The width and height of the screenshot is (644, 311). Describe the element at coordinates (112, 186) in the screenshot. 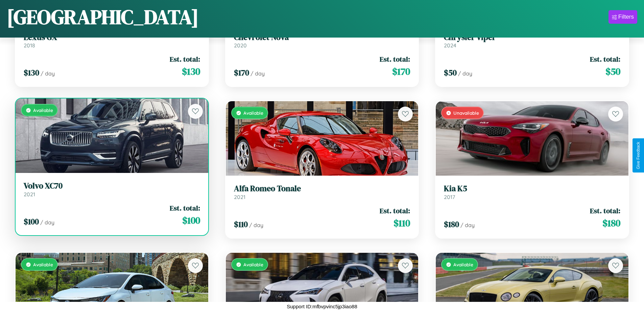

I see `h3: Volvo XC70` at that location.